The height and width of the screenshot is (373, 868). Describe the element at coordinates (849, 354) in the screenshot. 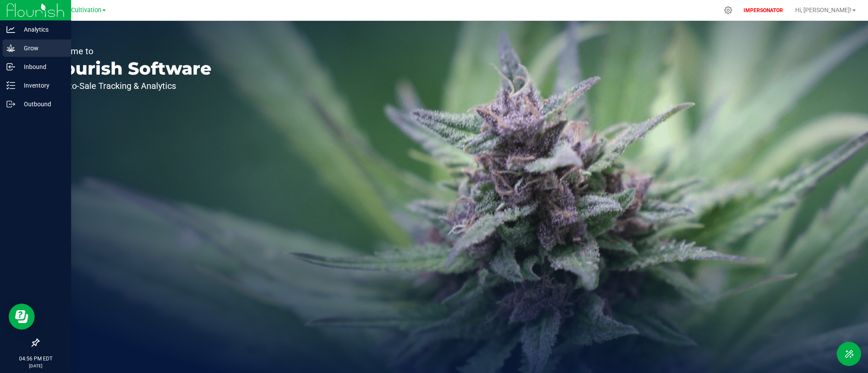

I see `button: Toggle Menu` at that location.